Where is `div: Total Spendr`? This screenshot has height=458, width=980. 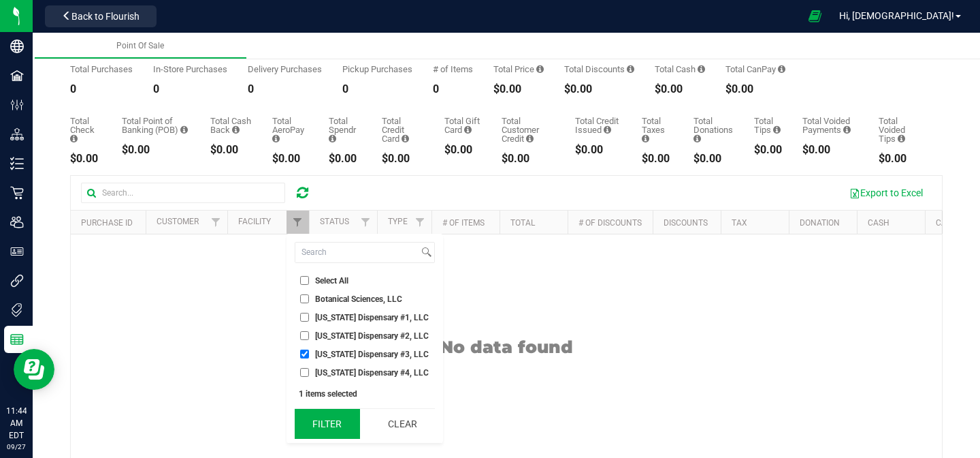
div: Total Spendr is located at coordinates (345, 129).